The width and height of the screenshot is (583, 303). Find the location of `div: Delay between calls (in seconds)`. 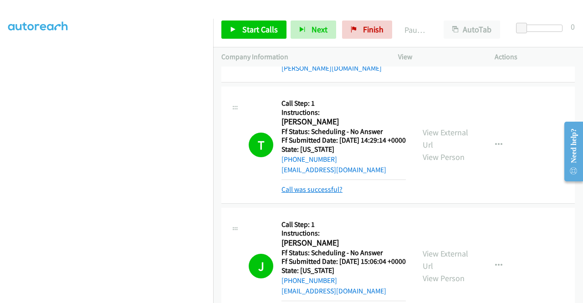

div: Delay between calls (in seconds) is located at coordinates (542, 28).